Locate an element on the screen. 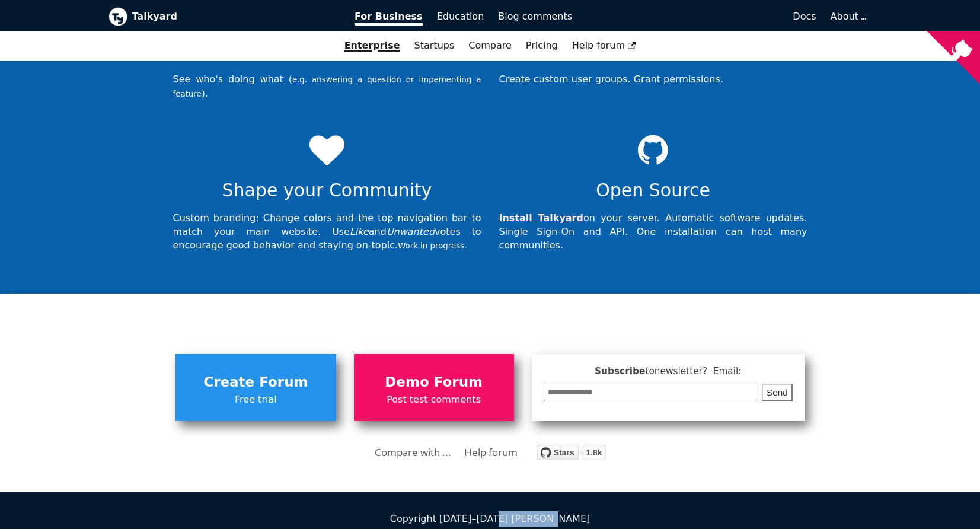 Image resolution: width=980 pixels, height=529 pixels. span: Free trial is located at coordinates (255, 400).